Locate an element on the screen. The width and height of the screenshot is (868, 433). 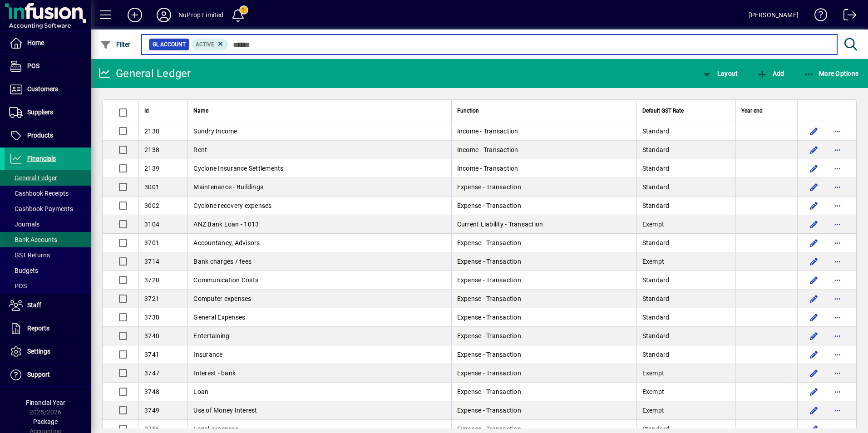
span: 3720 is located at coordinates (152, 280).